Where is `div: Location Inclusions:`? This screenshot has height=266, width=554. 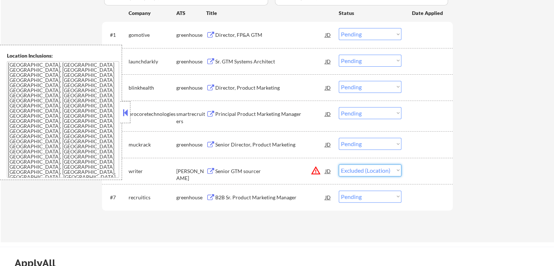
div: Location Inclusions: is located at coordinates (63, 56).